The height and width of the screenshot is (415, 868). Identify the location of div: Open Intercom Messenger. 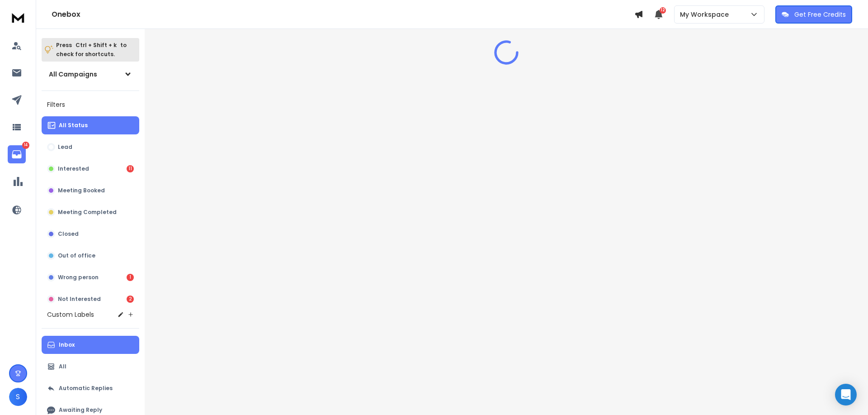
(846, 394).